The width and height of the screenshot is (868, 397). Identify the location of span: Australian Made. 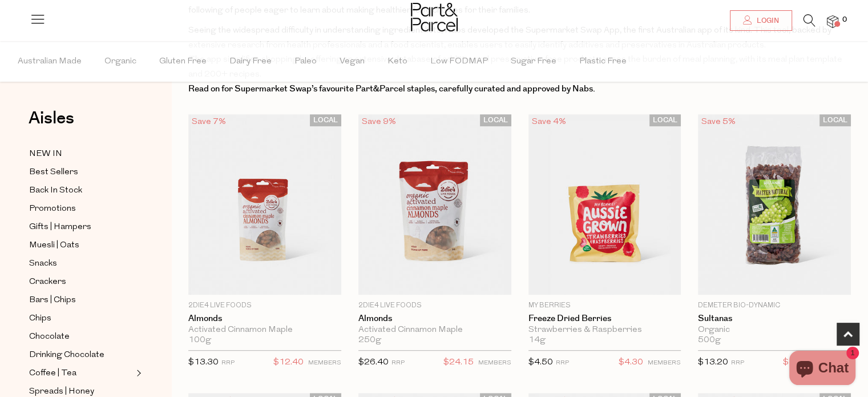
(50, 62).